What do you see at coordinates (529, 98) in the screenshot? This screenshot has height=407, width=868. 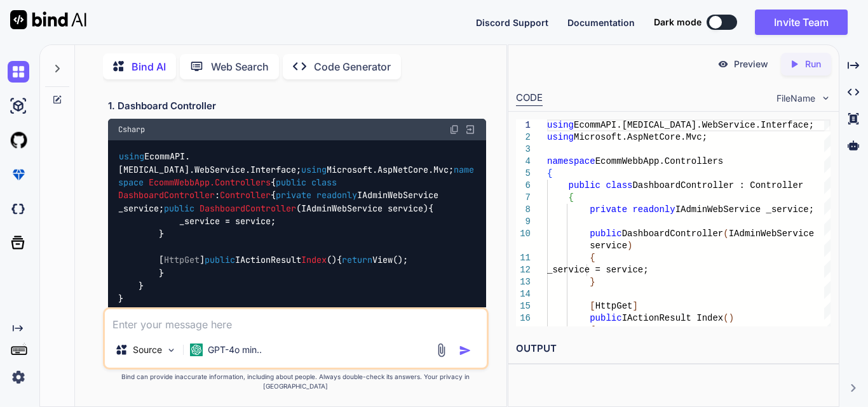 I see `div: CODE` at bounding box center [529, 98].